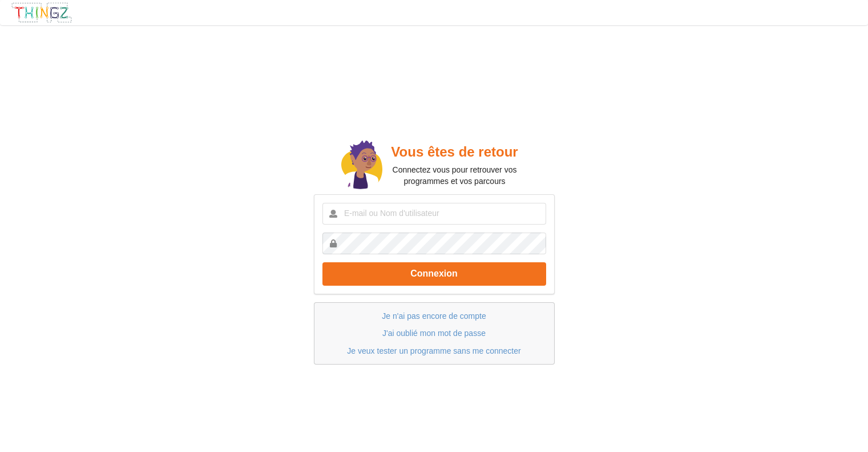 The width and height of the screenshot is (868, 452). What do you see at coordinates (455, 175) in the screenshot?
I see `p: Connectez vous pour retrouver vos programmes et vos parcours` at bounding box center [455, 175].